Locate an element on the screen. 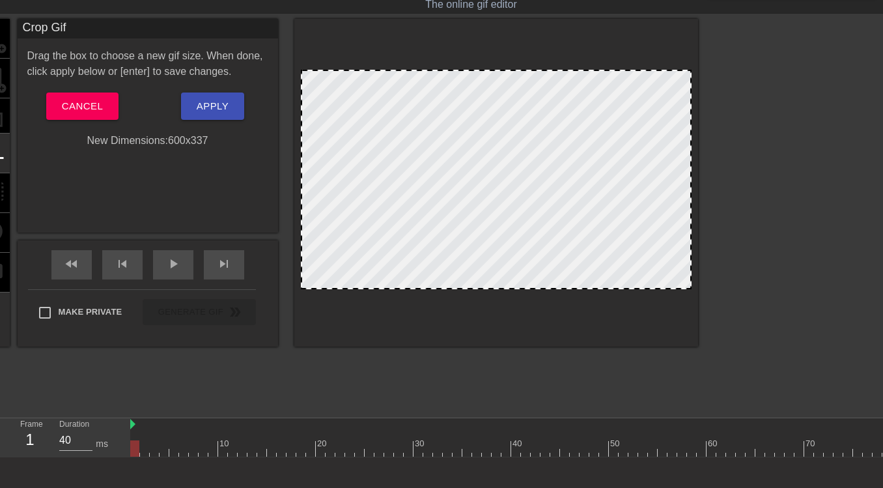 The image size is (883, 488). div: 20 is located at coordinates (323, 443).